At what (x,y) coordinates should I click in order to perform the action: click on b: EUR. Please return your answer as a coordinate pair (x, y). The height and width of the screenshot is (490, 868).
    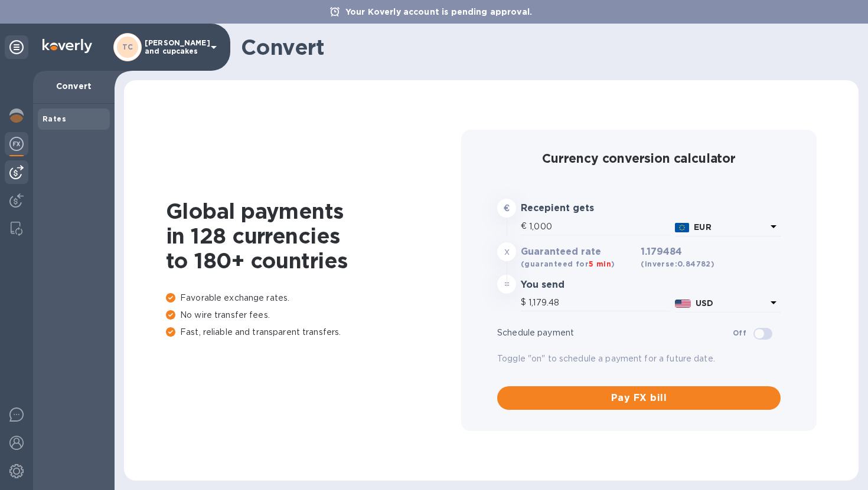
    Looking at the image, I should click on (702, 227).